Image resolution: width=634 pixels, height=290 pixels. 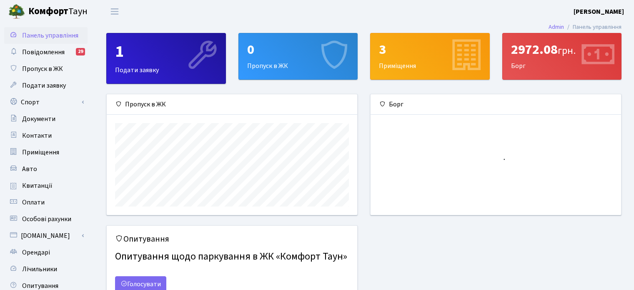 What do you see at coordinates (46, 85) in the screenshot?
I see `a: Подати заявку` at bounding box center [46, 85].